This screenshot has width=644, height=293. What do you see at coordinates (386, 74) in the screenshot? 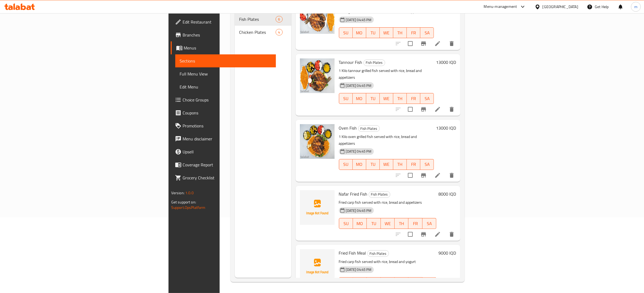
I see `p: 1 Kilo tannour grilled fish served with rice, bread and appetizers` at bounding box center [386, 74].